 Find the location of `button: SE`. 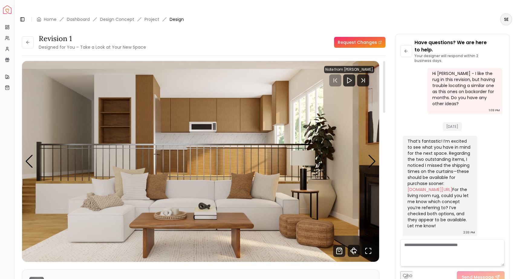

button: SE is located at coordinates (506, 19).